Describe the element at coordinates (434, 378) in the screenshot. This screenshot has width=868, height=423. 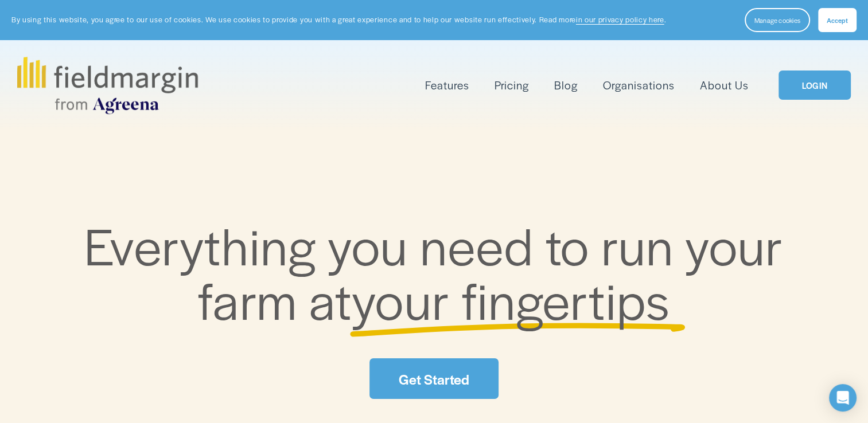
I see `a: Get Started` at that location.